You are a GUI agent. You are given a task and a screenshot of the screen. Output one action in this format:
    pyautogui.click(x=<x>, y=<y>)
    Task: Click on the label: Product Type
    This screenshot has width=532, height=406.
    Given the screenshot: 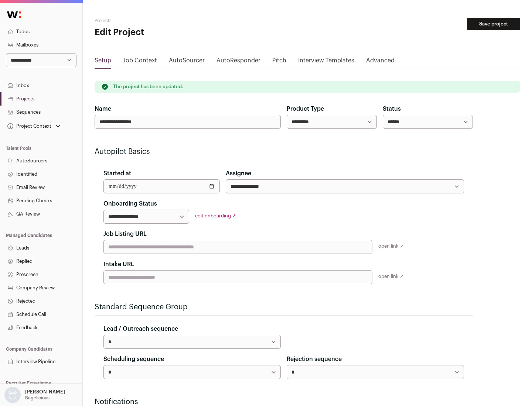 What is the action you would take?
    pyautogui.click(x=305, y=109)
    